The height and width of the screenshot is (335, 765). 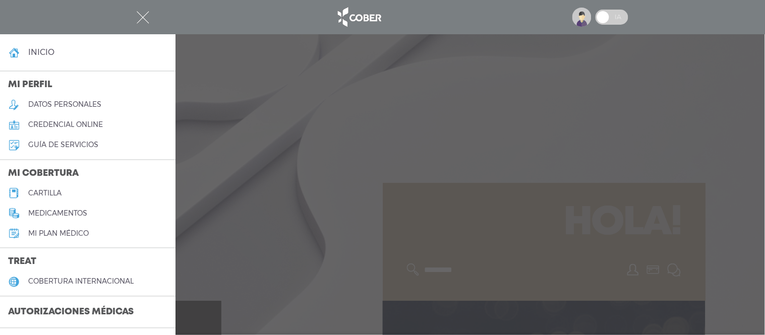 I want to click on img: profile-placeholder.svg, so click(x=582, y=17).